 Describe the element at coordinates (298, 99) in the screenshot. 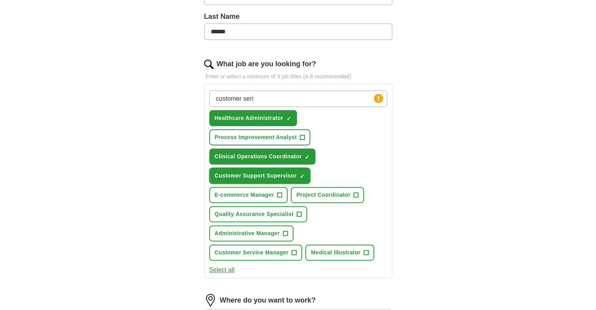

I see `input: Type a job title and press enter` at that location.